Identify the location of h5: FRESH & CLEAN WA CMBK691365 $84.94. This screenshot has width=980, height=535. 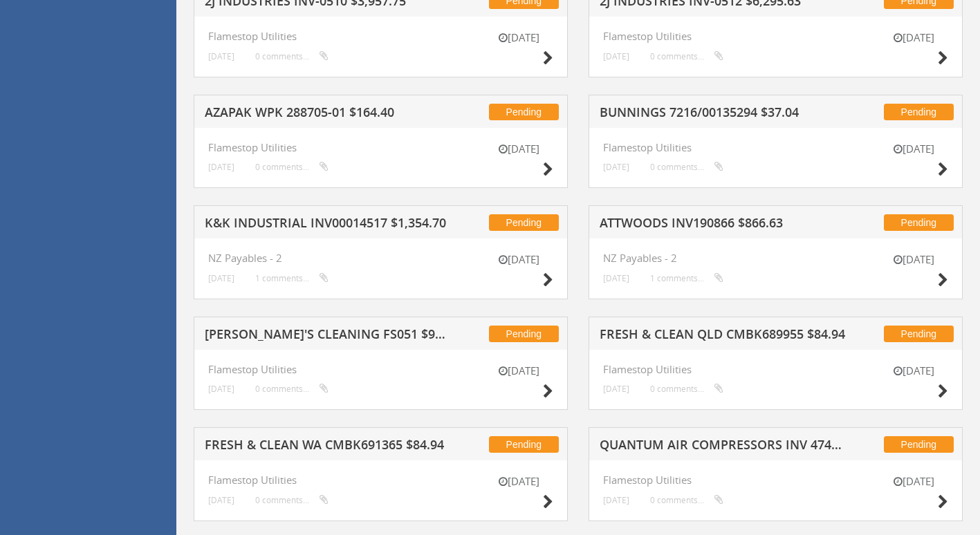
(328, 446).